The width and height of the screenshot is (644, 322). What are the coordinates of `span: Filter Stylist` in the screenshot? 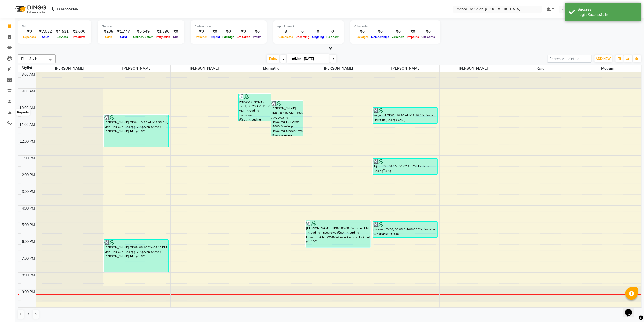 It's located at (30, 58).